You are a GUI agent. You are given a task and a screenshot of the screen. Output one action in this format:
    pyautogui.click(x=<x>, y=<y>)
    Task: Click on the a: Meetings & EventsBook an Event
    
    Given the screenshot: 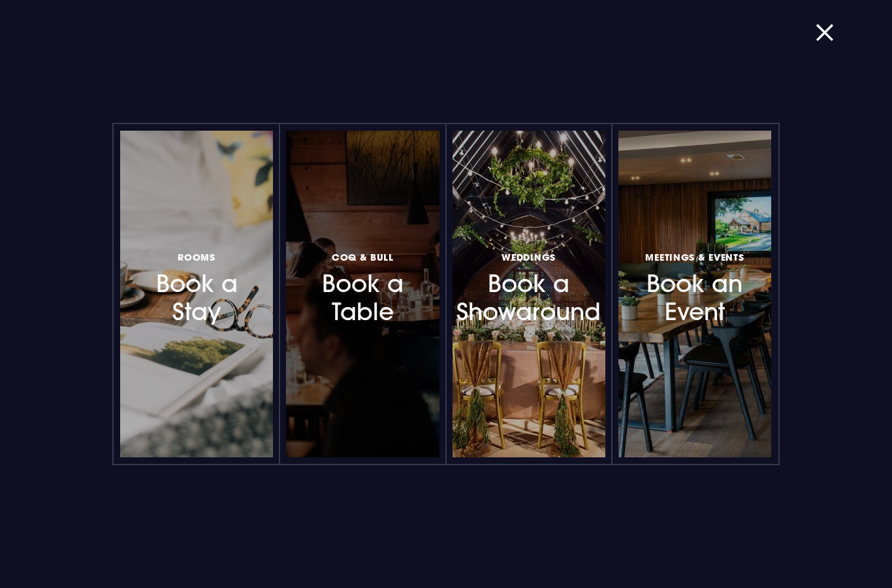 What is the action you would take?
    pyautogui.click(x=695, y=294)
    